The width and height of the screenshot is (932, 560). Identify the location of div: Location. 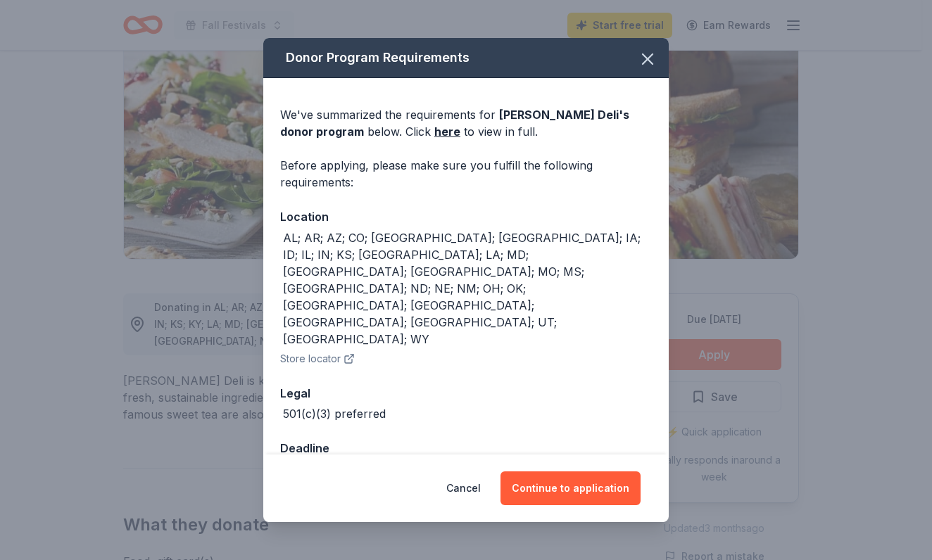
(466, 217).